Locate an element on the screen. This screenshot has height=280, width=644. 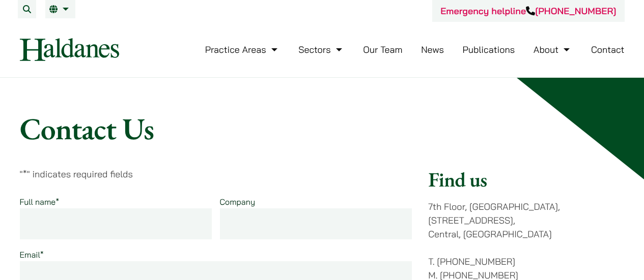
a: News is located at coordinates (432, 49).